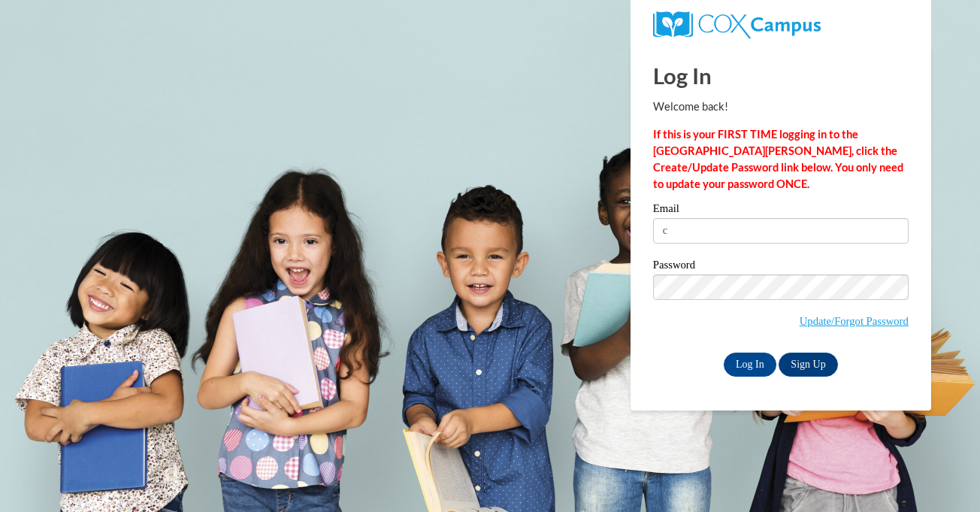  What do you see at coordinates (781, 267) in the screenshot?
I see `label: Password` at bounding box center [781, 267].